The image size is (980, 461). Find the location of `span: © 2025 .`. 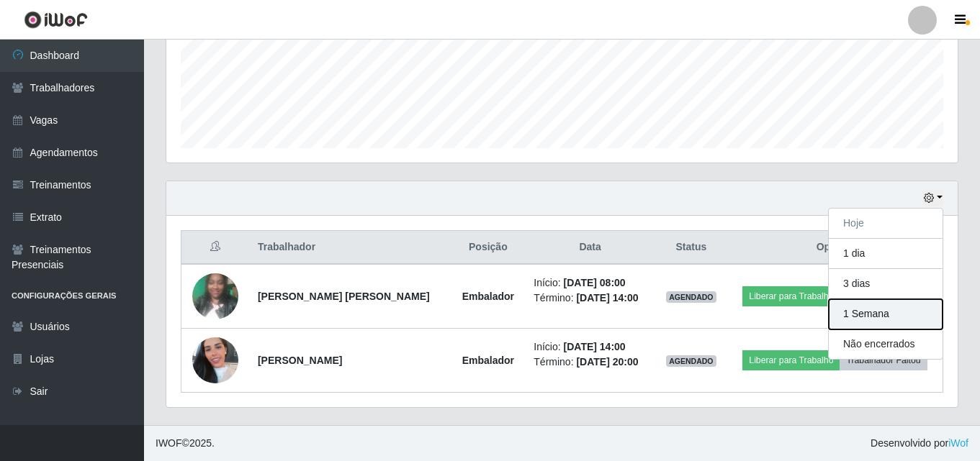

span: © 2025 . is located at coordinates (185, 443).